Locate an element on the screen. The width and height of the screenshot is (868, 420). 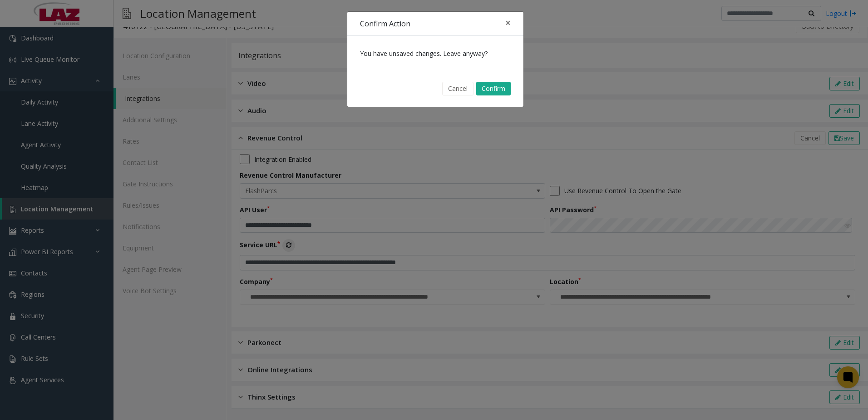
div: You have unsaved changes. Leave anyway? is located at coordinates (436, 53).